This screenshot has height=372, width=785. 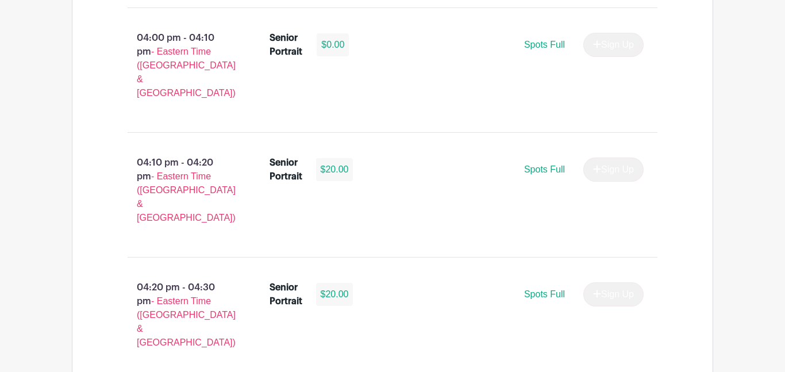 I want to click on p: 04:10 pm - 04:20 pm, so click(x=180, y=190).